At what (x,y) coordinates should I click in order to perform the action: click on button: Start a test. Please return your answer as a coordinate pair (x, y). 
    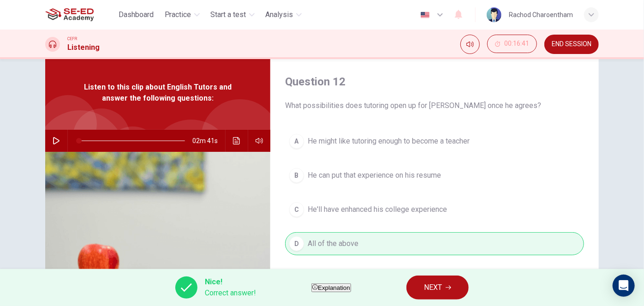
    Looking at the image, I should click on (232, 15).